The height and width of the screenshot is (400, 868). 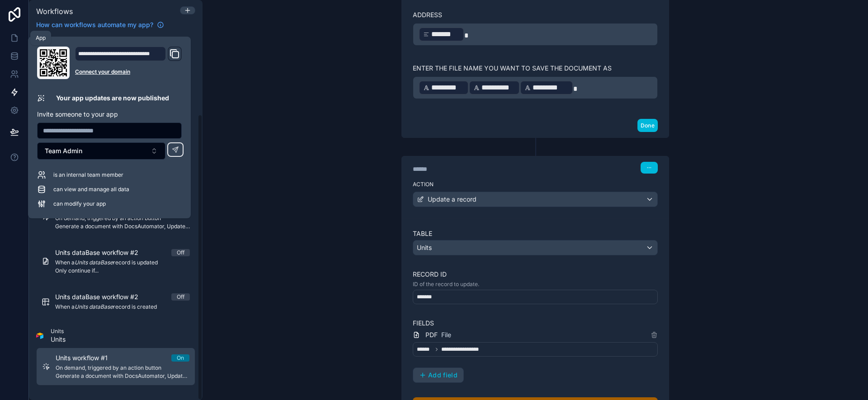 I want to click on span: Add field, so click(x=442, y=375).